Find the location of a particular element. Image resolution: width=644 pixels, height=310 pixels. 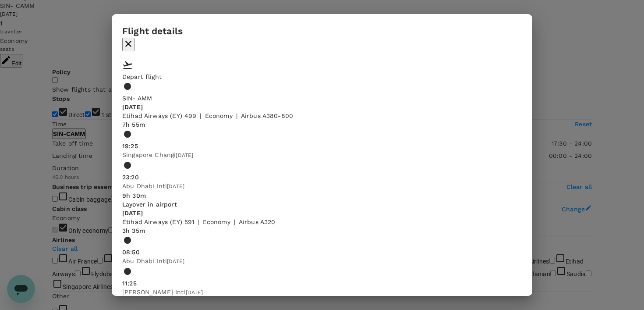

p: Airbus A380-800 is located at coordinates (267, 116).